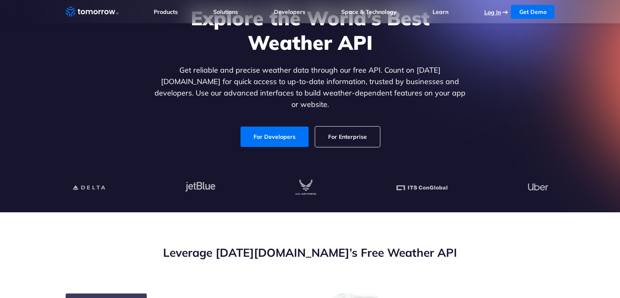 This screenshot has height=298, width=620. I want to click on h1: Explore the World’s Best Weather API, so click(310, 30).